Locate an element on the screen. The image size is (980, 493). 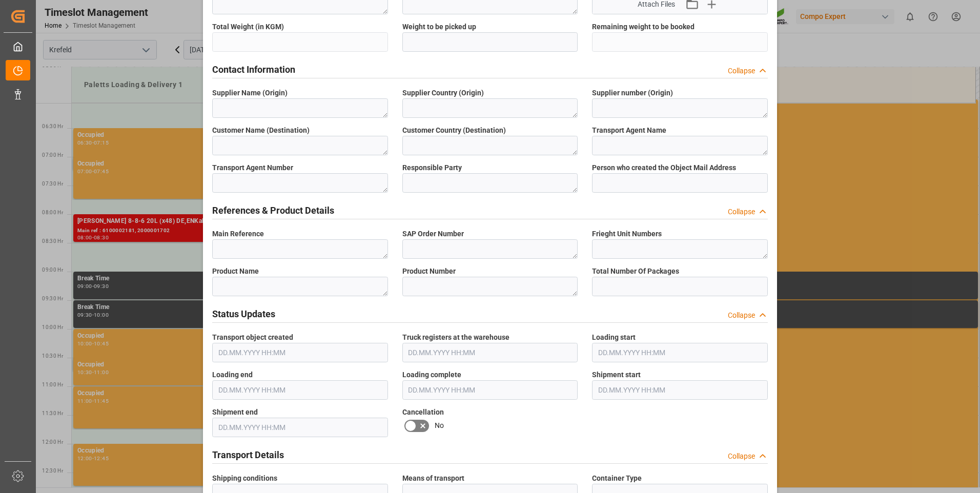
span: Truck registers at the warehouse is located at coordinates (456, 338).